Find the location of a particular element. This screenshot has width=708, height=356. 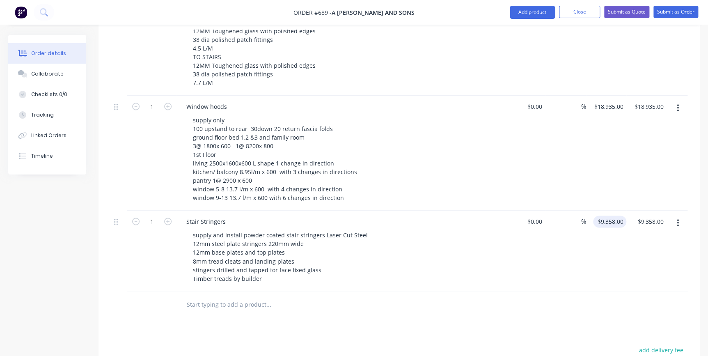

div: Tracking is located at coordinates (42, 115).